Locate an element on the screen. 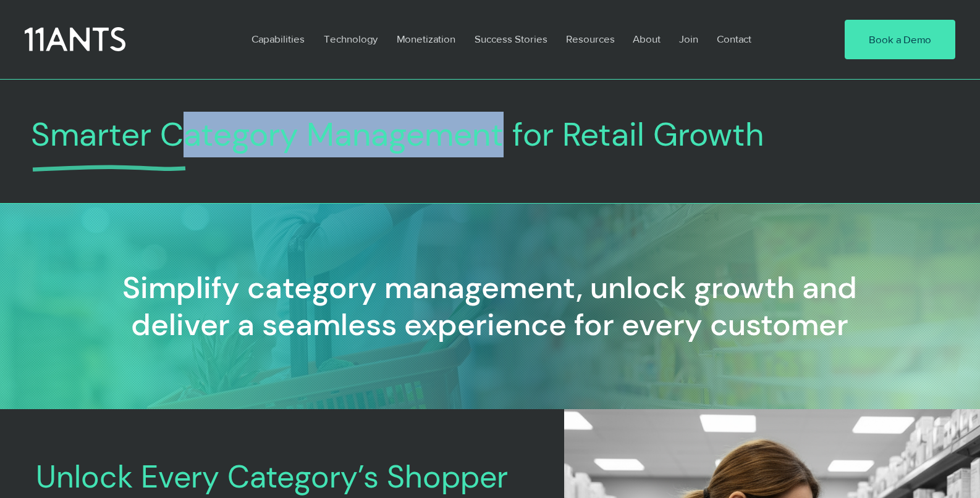 The height and width of the screenshot is (498, 980). p: Monetization is located at coordinates (426, 39).